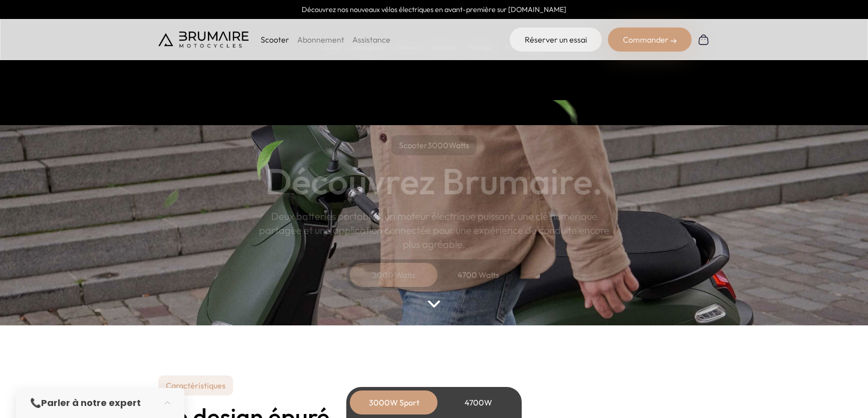 This screenshot has height=418, width=868. What do you see at coordinates (371, 39) in the screenshot?
I see `a: Assistance` at bounding box center [371, 39].